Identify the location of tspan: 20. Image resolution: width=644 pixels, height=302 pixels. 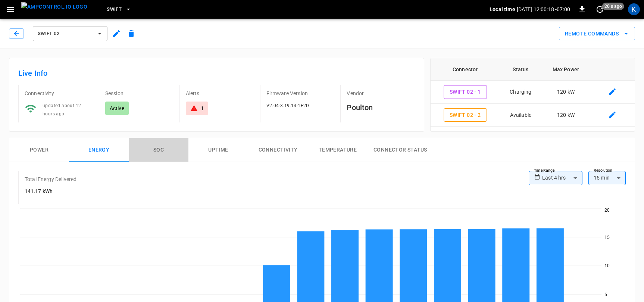
(607, 210).